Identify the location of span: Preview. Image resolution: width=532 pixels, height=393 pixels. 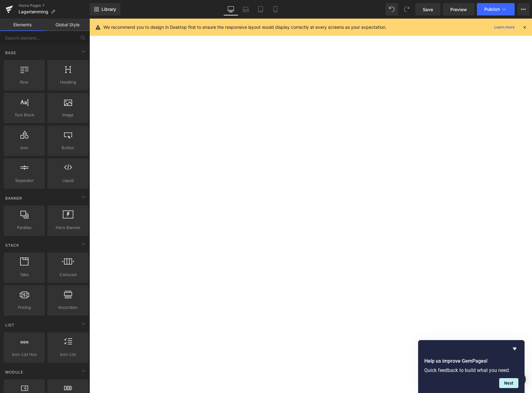
(459, 10).